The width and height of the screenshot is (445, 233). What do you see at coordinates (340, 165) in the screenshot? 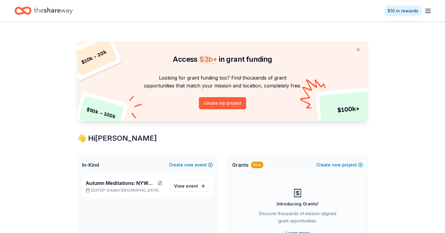
I see `button: Createnewproject` at bounding box center [340, 165].